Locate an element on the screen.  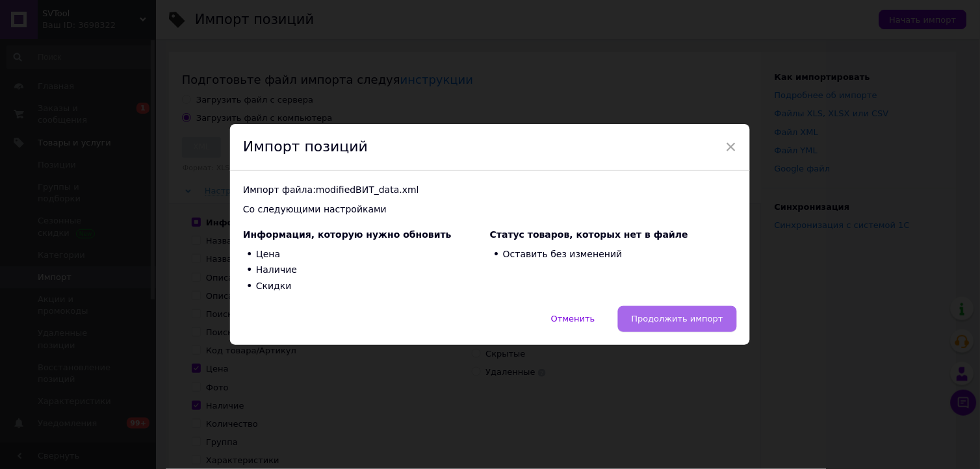
span: Отменить is located at coordinates (573, 318).